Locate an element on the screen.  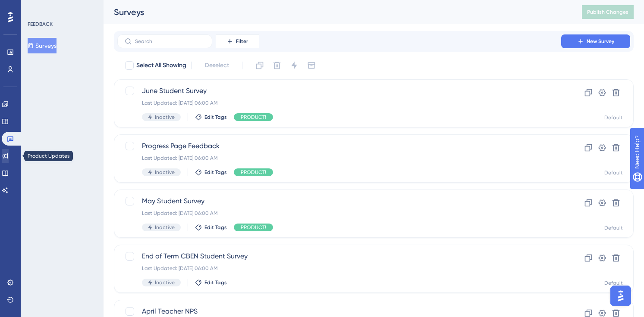
button: Deselect is located at coordinates (217, 65).